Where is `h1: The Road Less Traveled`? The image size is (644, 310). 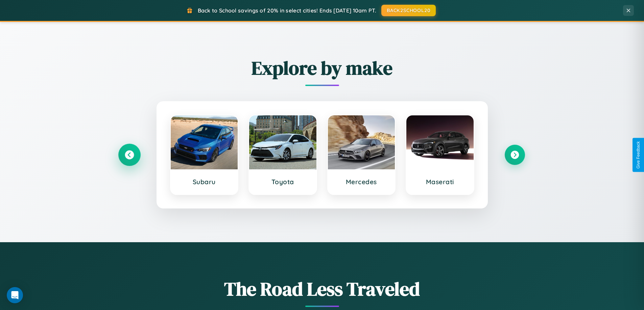
h1: The Road Less Traveled is located at coordinates (322, 289).